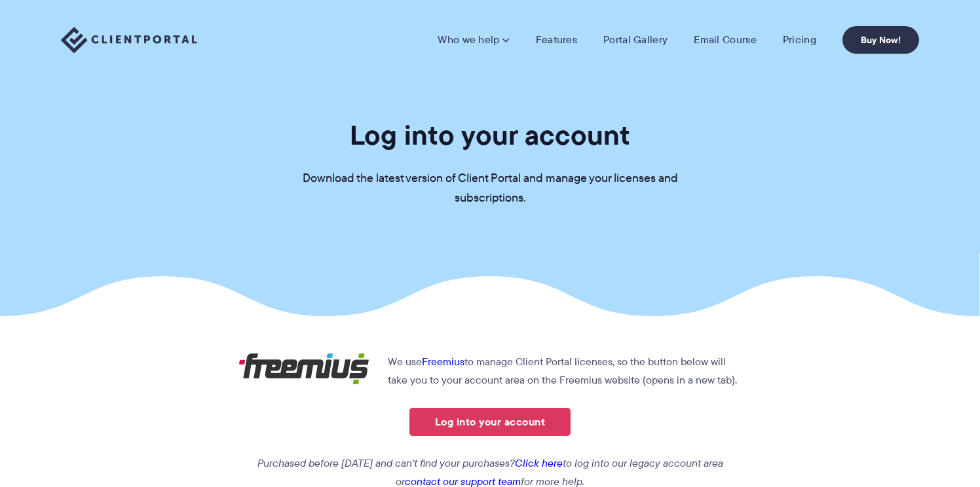 This screenshot has height=487, width=980. I want to click on a: Log into your account, so click(490, 422).